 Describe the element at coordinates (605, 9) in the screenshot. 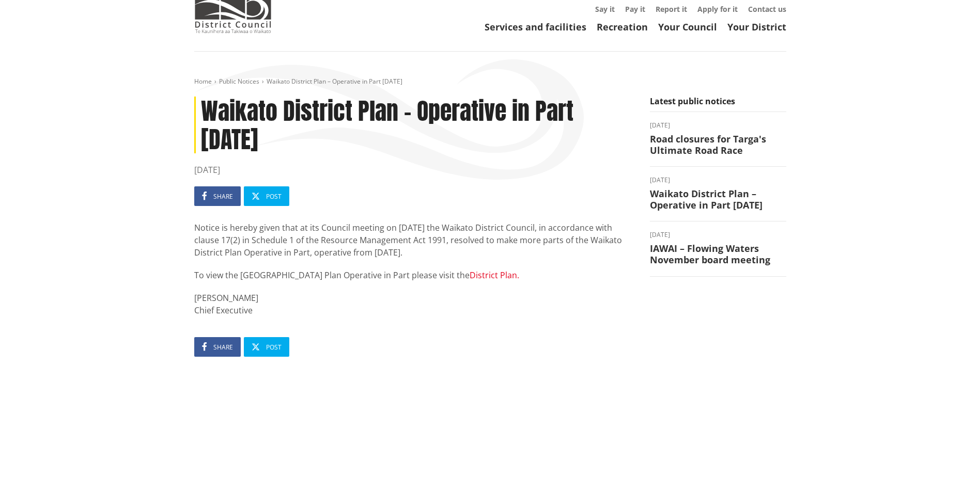

I see `a: Say it` at that location.